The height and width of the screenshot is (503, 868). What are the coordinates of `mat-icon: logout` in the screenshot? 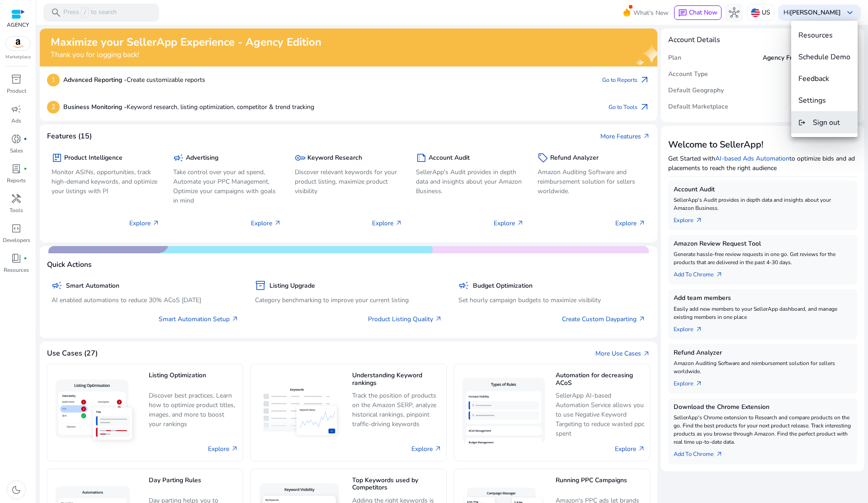 It's located at (802, 123).